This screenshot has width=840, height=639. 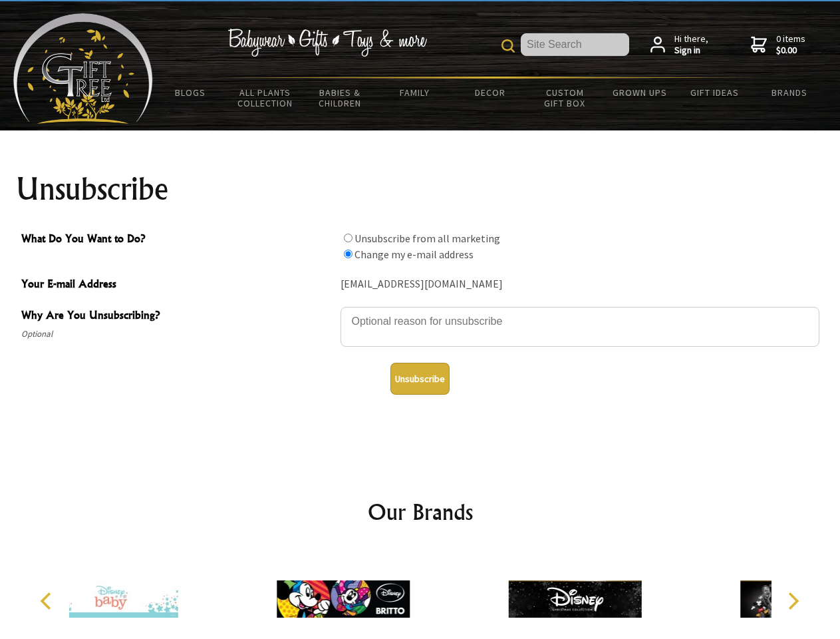 I want to click on img: product search, so click(x=508, y=46).